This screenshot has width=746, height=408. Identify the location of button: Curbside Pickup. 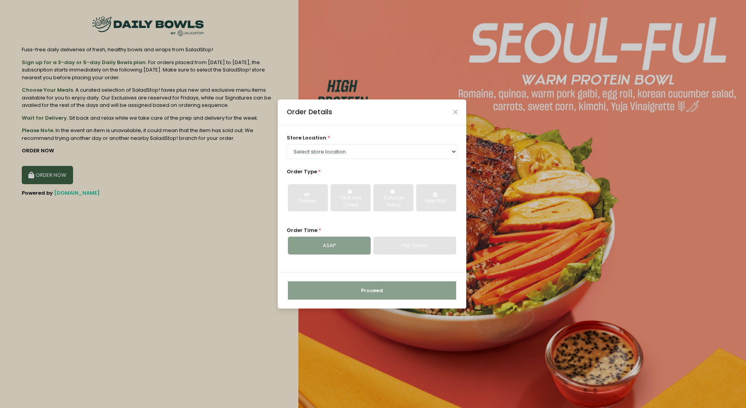
(393, 198).